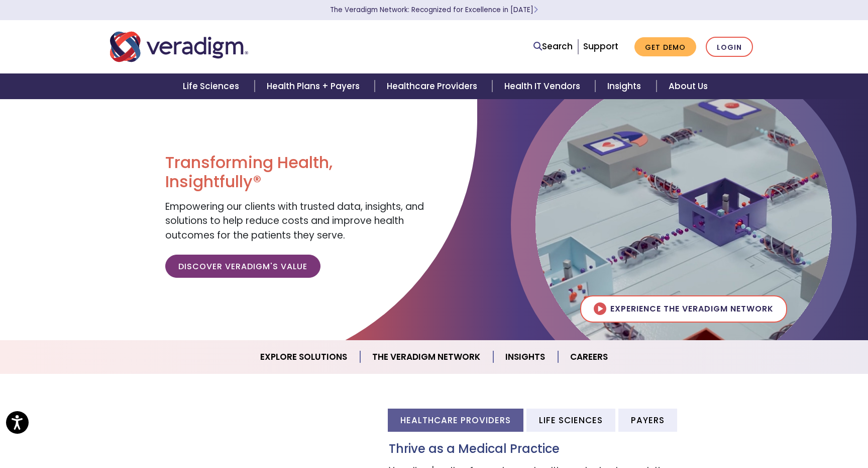 The height and width of the screenshot is (468, 868). I want to click on li: Healthcare Providers, so click(456, 419).